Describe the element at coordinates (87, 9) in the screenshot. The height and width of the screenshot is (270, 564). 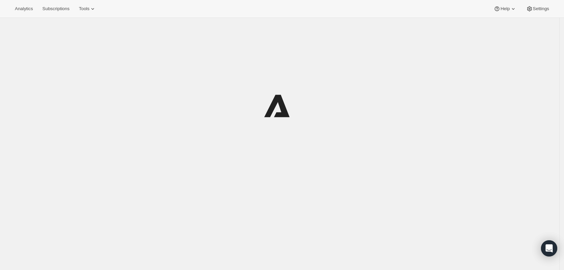
I see `button: Tools` at that location.